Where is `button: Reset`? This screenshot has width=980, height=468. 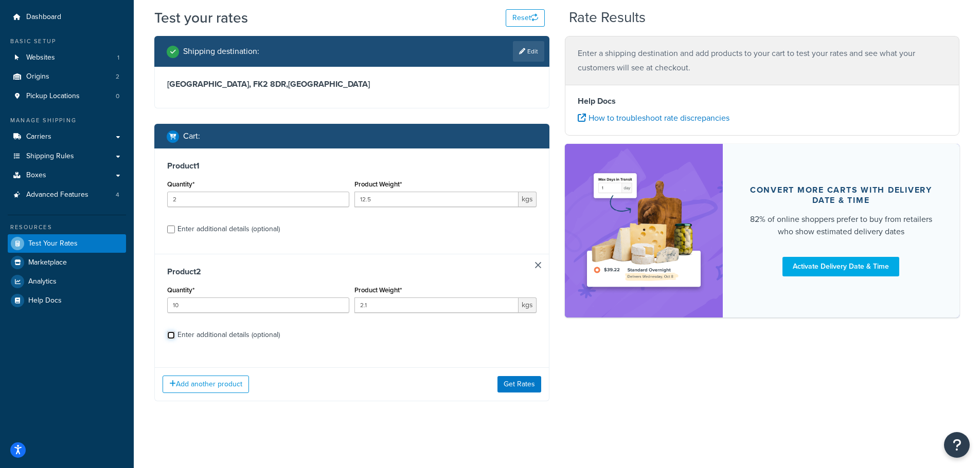
button: Reset is located at coordinates (525, 18).